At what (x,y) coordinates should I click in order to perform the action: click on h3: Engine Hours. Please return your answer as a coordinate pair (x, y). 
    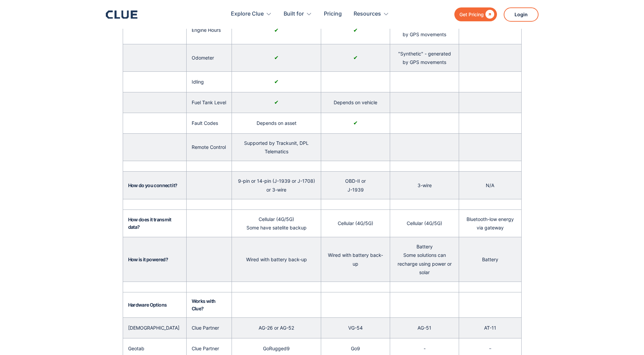
    Looking at the image, I should click on (206, 30).